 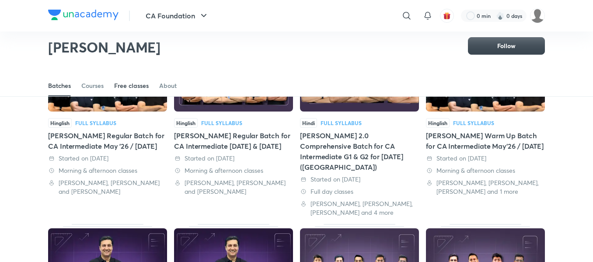 I want to click on span: Follow, so click(x=506, y=46).